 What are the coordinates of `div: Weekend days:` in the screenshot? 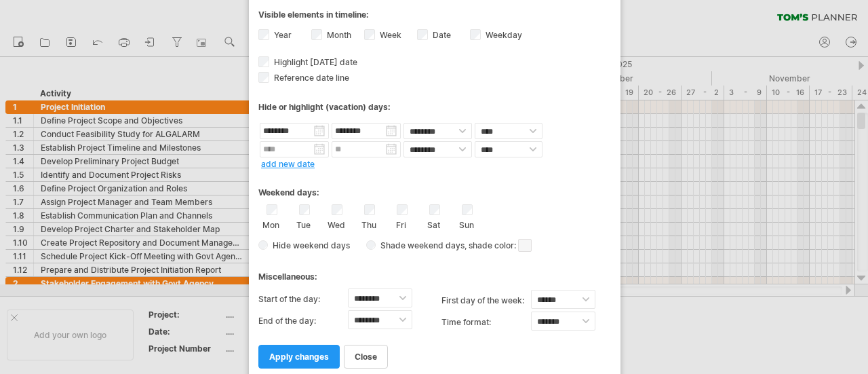 It's located at (435, 187).